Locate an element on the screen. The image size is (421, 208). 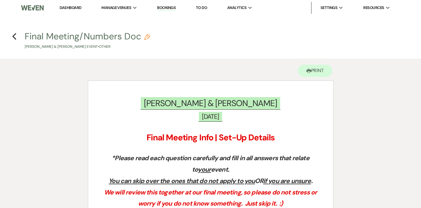
em: OR . is located at coordinates (210, 181).